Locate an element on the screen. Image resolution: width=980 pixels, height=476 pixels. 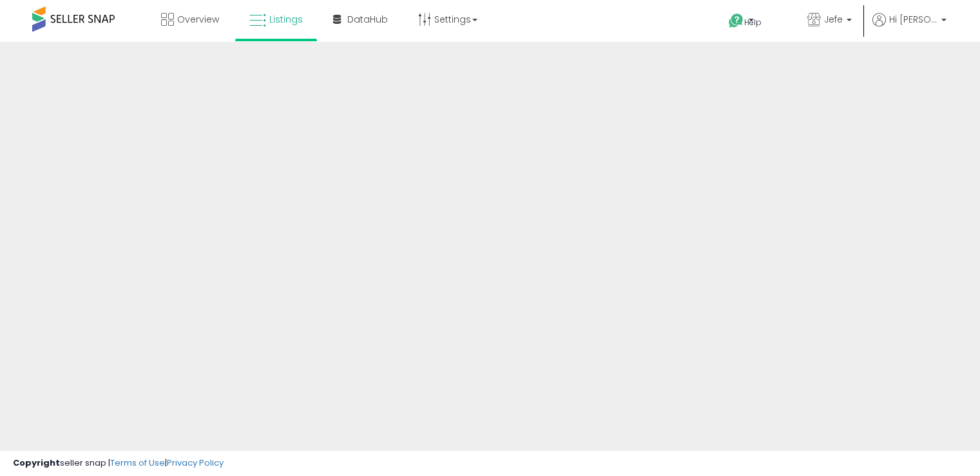
span: Listings is located at coordinates (286, 19).